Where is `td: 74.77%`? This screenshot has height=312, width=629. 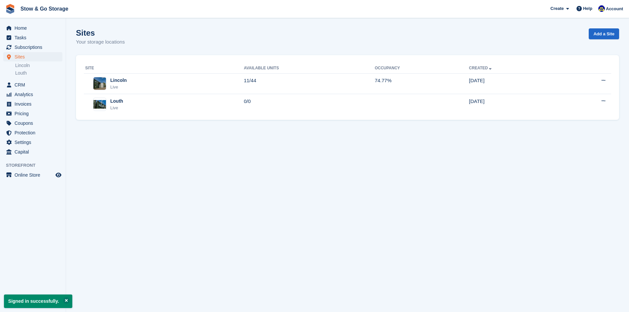 td: 74.77% is located at coordinates (422, 84).